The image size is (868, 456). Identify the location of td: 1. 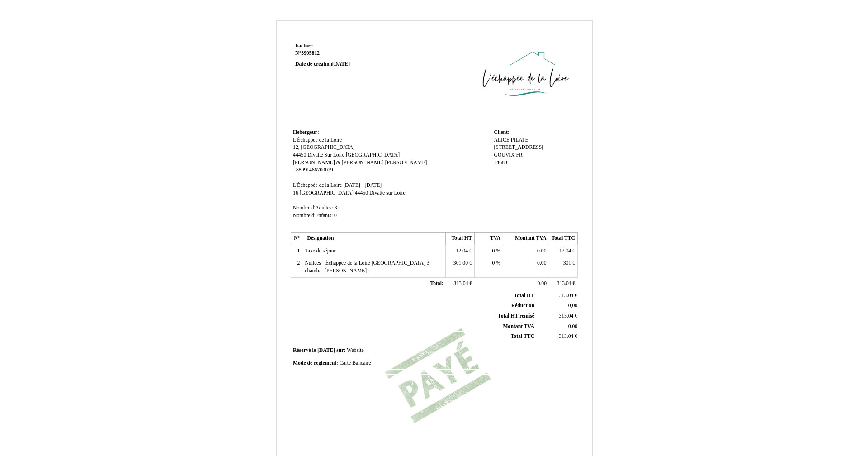
(297, 251).